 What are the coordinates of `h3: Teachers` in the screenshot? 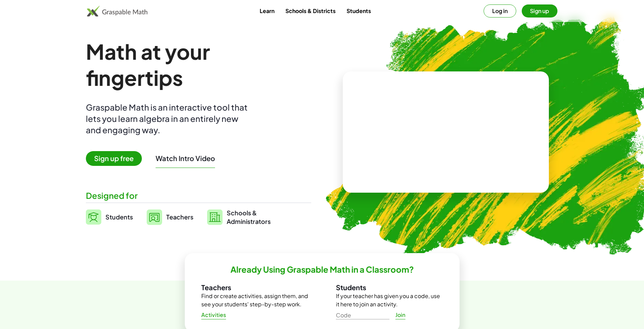 It's located at (255, 288).